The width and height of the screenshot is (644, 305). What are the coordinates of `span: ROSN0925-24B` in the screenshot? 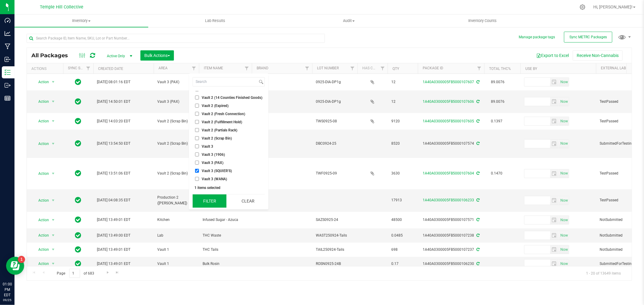 It's located at (335, 264).